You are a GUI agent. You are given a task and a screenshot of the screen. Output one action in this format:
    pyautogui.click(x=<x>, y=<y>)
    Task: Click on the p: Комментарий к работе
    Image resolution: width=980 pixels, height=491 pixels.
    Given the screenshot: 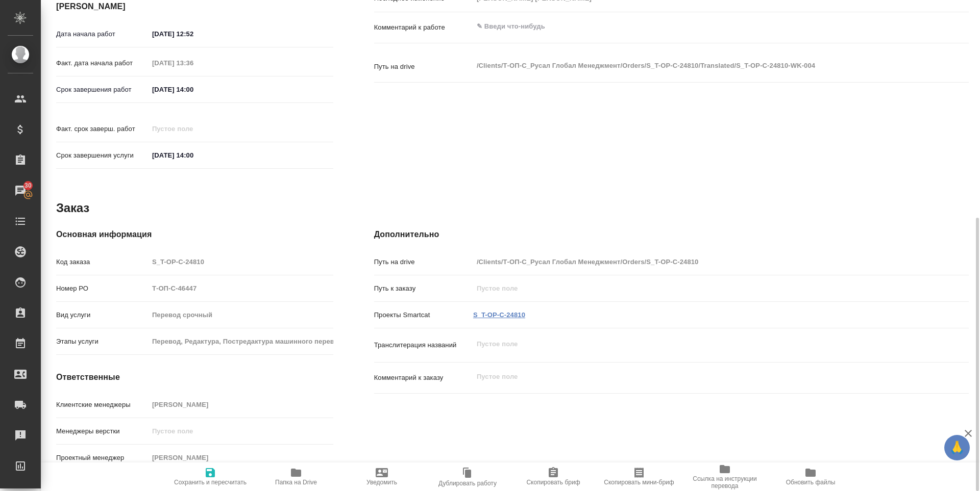 What is the action you would take?
    pyautogui.click(x=423, y=28)
    